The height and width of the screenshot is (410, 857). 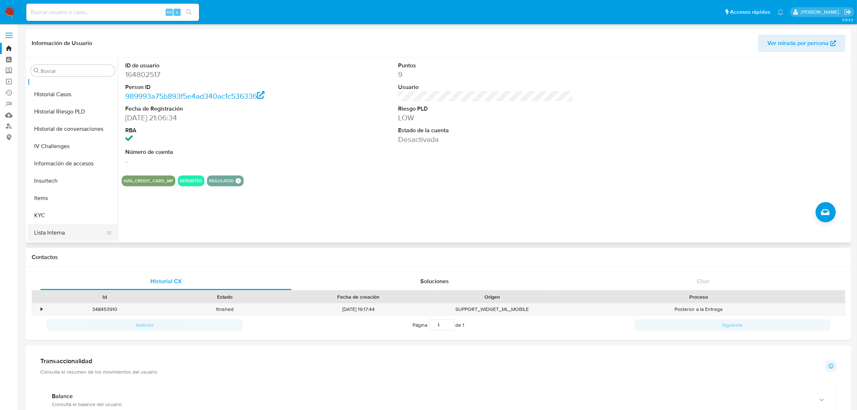 What do you see at coordinates (485, 130) in the screenshot?
I see `dt: Estado de la cuenta` at bounding box center [485, 130].